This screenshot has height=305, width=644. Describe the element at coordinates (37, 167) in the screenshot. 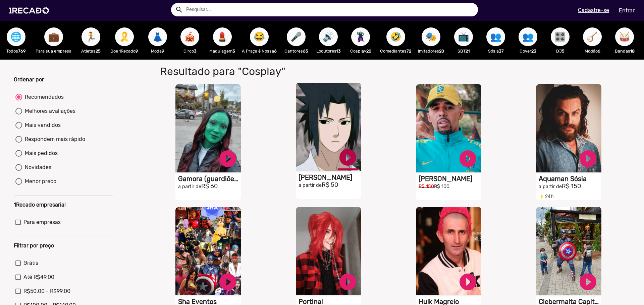

I see `div: Novidades` at that location.